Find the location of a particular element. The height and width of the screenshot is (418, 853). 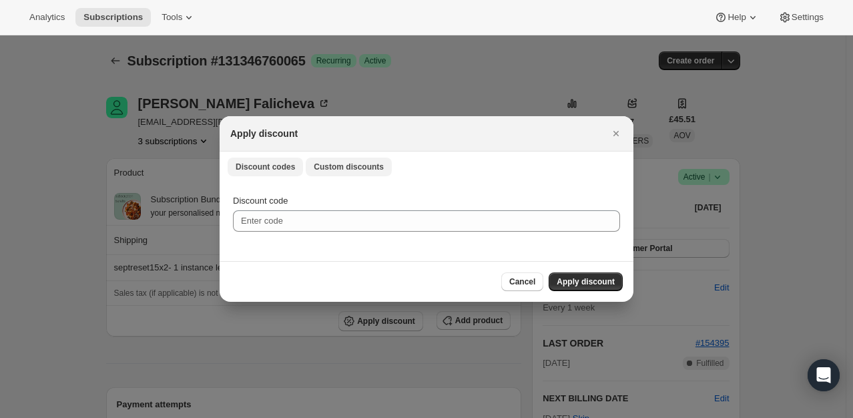

button: Apply discount is located at coordinates (585, 282).